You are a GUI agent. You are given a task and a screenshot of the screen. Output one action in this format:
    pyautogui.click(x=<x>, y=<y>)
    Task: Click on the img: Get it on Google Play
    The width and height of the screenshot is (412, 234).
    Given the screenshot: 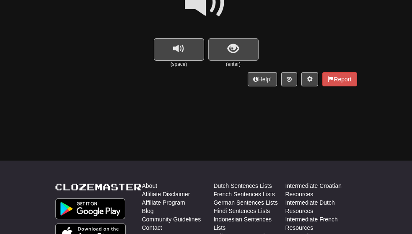 What is the action you would take?
    pyautogui.click(x=91, y=209)
    